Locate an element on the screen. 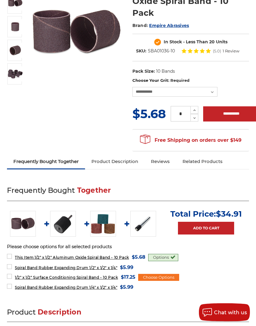 The height and width of the screenshot is (326, 256). dt: SKU: is located at coordinates (141, 51).